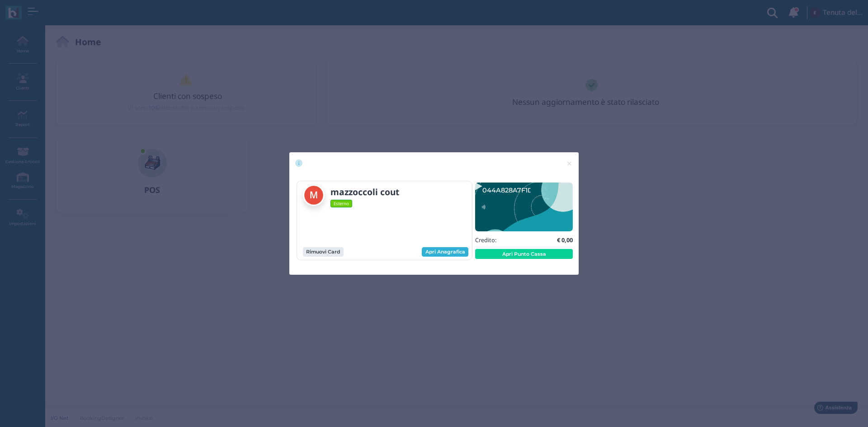  Describe the element at coordinates (511, 190) in the screenshot. I see `text: 044A828A7F1D91` at that location.